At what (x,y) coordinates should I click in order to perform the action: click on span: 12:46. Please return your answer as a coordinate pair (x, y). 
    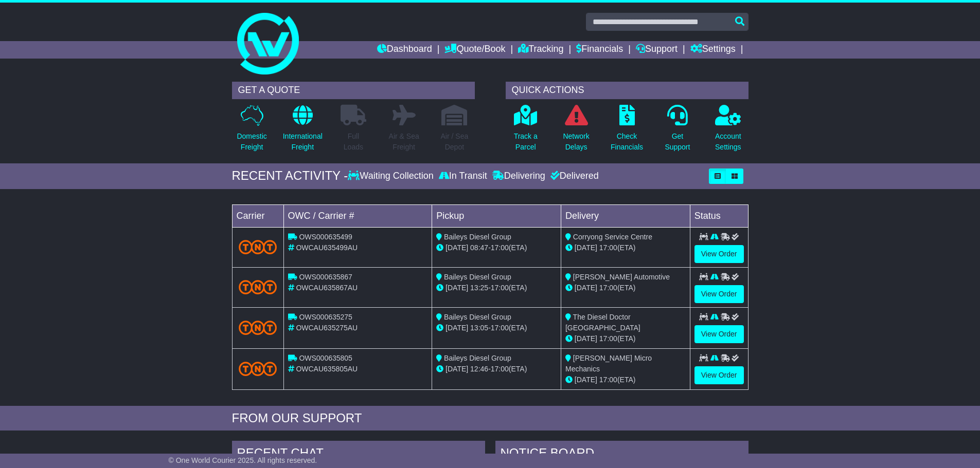
    Looking at the image, I should click on (479, 369).